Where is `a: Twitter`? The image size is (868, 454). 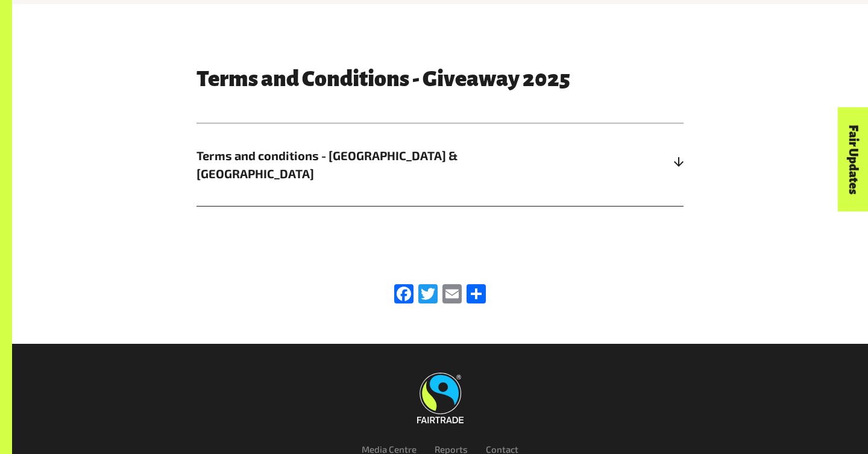
a: Twitter is located at coordinates (428, 294).